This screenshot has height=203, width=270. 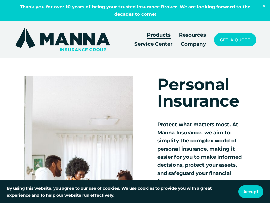 I want to click on p: By using this website, you agree to our use of cookies. We use cookies to provide you with a grea..., so click(x=119, y=191).